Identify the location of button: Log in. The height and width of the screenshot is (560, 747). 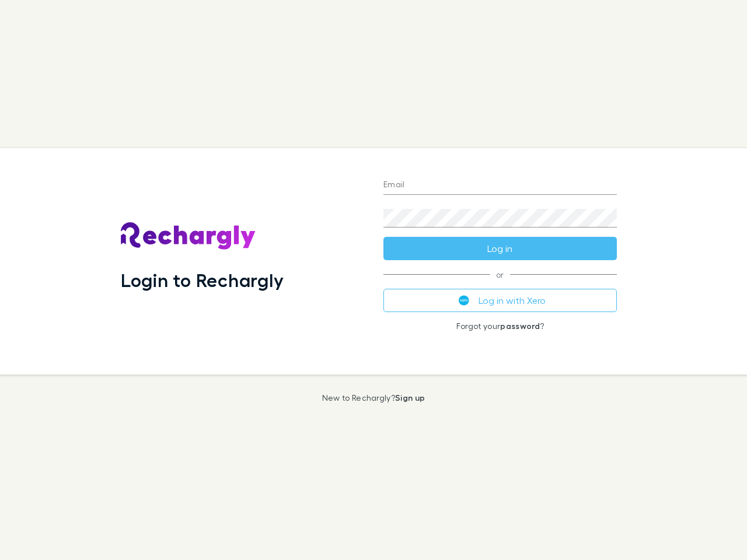
(500, 249).